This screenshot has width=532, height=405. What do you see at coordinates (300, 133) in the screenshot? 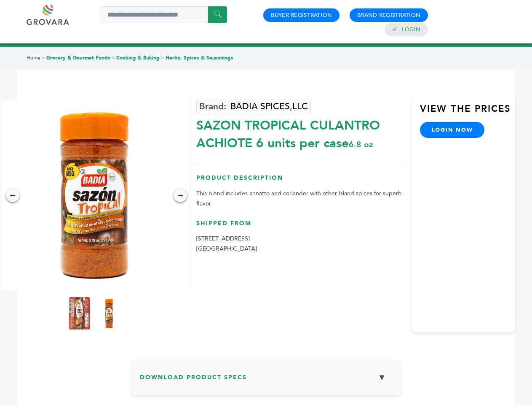
I see `div: SAZON TROPICAL CULANTRO ACHIOTE 6 units per case` at bounding box center [300, 133].